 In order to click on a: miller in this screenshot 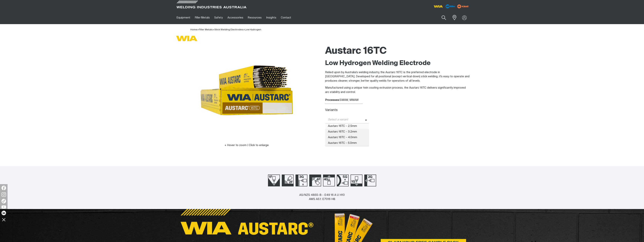, I will do `click(463, 6)`.